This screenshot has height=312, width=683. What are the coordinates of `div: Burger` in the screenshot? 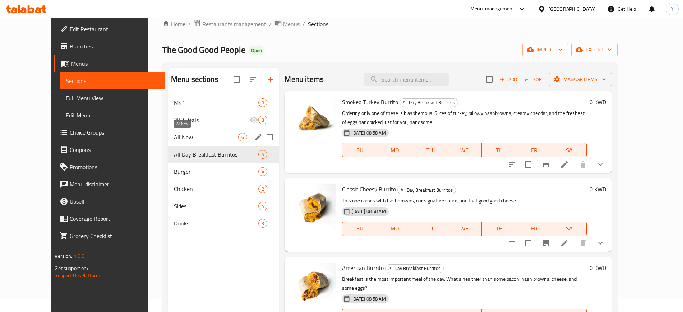 It's located at (216, 172).